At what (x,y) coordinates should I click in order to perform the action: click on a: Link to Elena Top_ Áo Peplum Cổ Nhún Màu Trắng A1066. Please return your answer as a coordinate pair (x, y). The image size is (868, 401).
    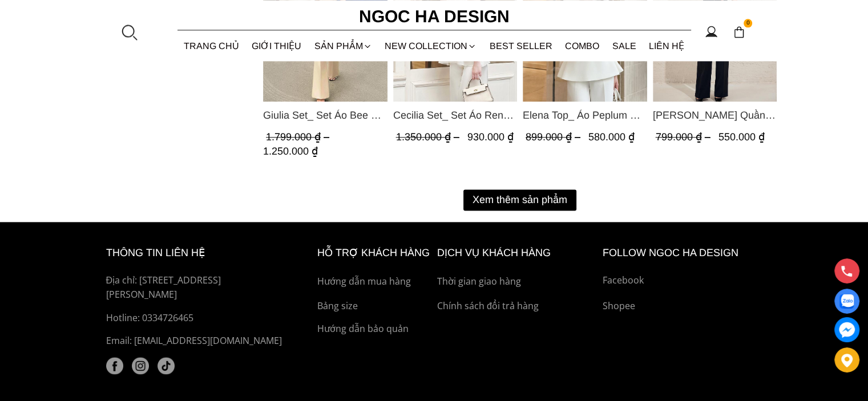
    Looking at the image, I should click on (585, 115).